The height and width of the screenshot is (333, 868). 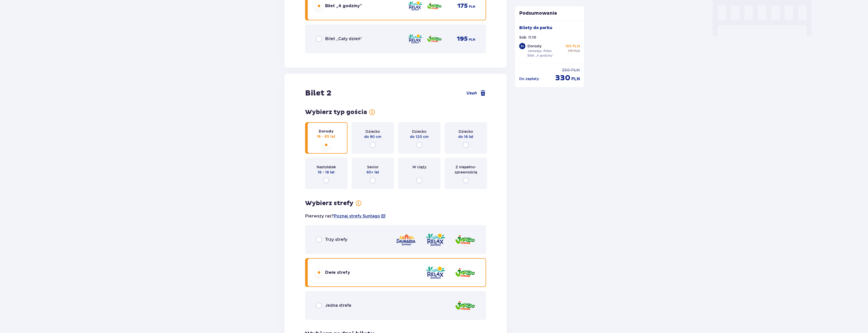 I want to click on div: 2 x, so click(x=522, y=46).